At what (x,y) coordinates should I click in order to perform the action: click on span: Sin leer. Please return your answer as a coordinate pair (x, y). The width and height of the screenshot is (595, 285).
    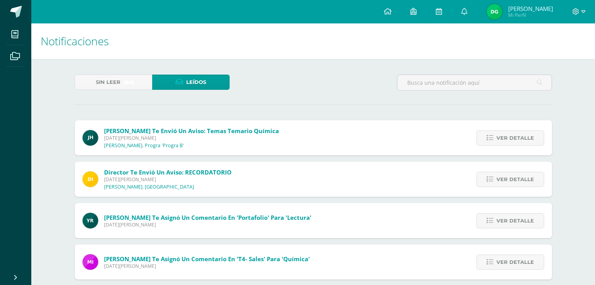
    Looking at the image, I should click on (108, 82).